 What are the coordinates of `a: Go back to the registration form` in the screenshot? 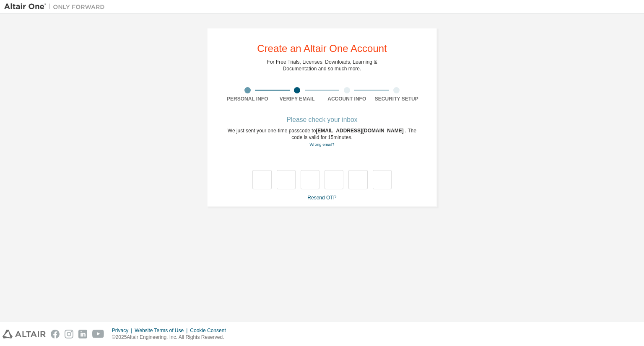 It's located at (322, 144).